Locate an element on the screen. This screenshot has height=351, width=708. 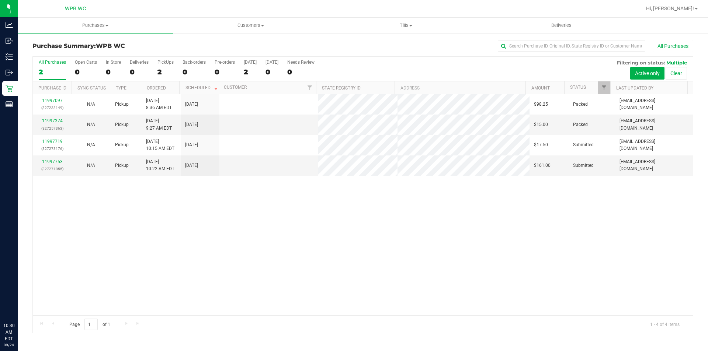
p: 09/24 is located at coordinates (9, 345).